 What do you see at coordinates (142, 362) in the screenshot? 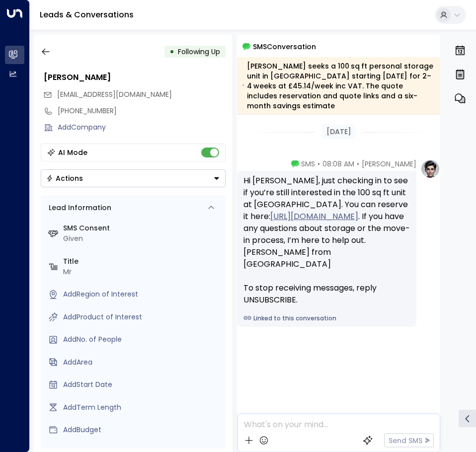
I see `div: AddArea` at bounding box center [142, 362].